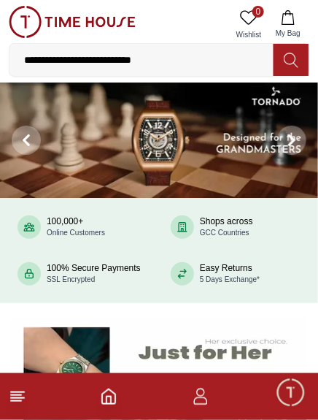  I want to click on button: My Bag, so click(288, 24).